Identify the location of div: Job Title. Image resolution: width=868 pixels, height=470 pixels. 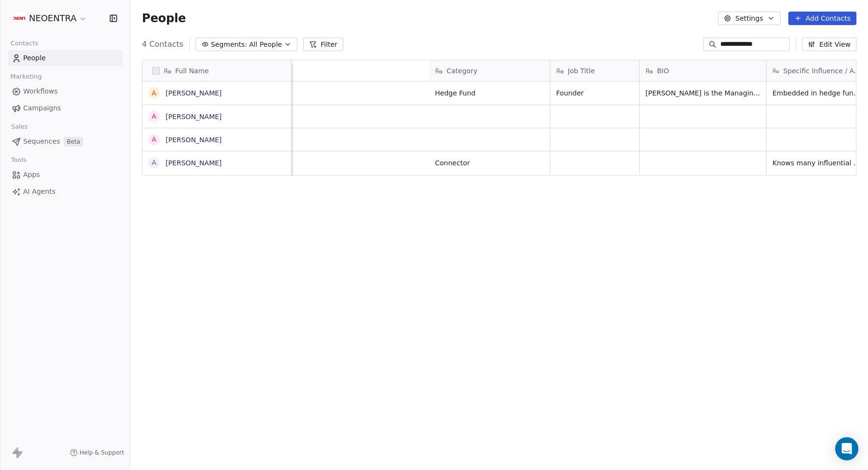
(595, 70).